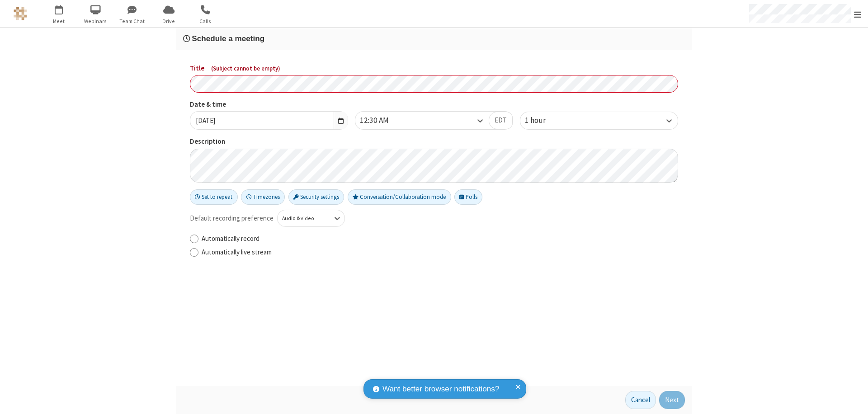 The width and height of the screenshot is (868, 414). What do you see at coordinates (382, 121) in the screenshot?
I see `div: 12:30 AM` at bounding box center [382, 121].